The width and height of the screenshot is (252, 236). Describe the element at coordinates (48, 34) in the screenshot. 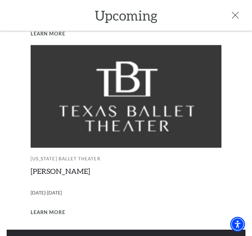

I see `a: Learn More Life of Pi` at that location.